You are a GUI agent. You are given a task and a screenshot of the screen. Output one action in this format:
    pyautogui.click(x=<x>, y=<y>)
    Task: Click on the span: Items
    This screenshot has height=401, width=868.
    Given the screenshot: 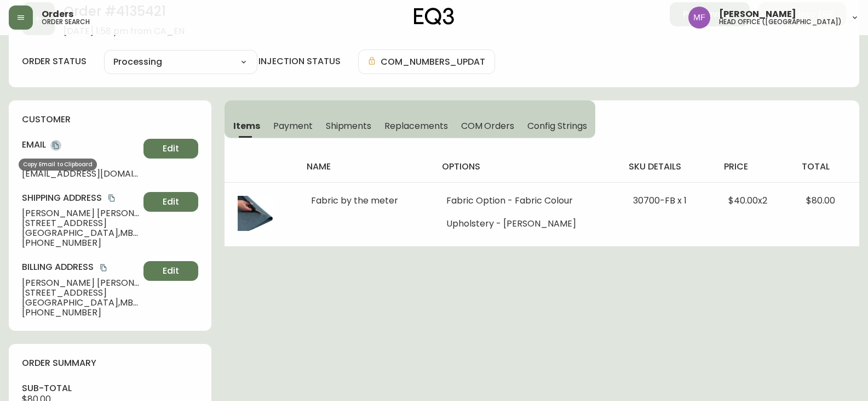 What is the action you would take?
    pyautogui.click(x=247, y=126)
    